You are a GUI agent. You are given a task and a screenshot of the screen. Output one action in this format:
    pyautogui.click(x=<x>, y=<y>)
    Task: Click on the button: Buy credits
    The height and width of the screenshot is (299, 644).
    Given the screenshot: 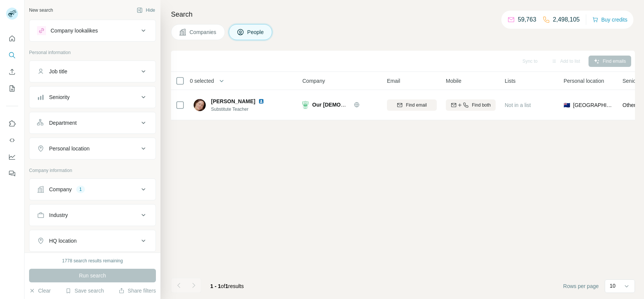 What is the action you would take?
    pyautogui.click(x=610, y=19)
    